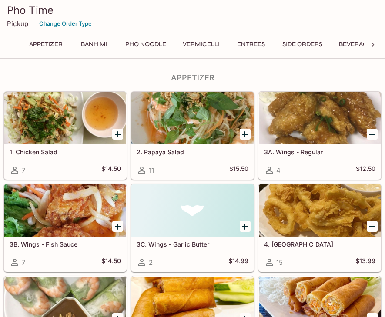 The image size is (385, 317). I want to click on button: Add 3A. Wings - Regular, so click(372, 134).